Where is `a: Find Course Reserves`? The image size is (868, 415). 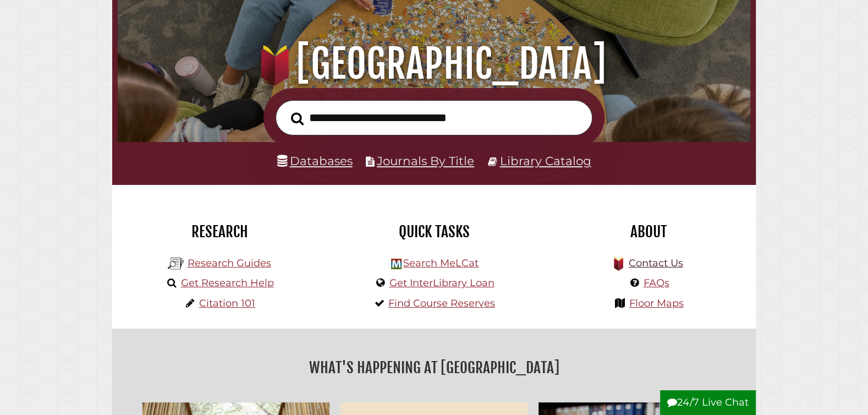
a: Find Course Reserves is located at coordinates (441, 303).